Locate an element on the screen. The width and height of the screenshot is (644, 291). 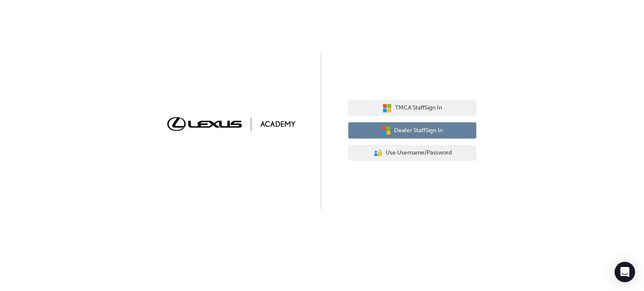
div: Open Intercom Messenger is located at coordinates (625, 272).